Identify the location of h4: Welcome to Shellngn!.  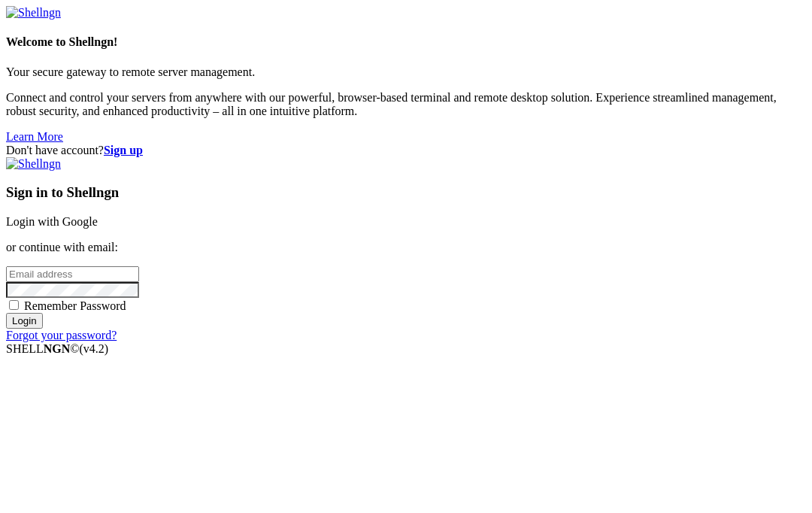
(406, 42).